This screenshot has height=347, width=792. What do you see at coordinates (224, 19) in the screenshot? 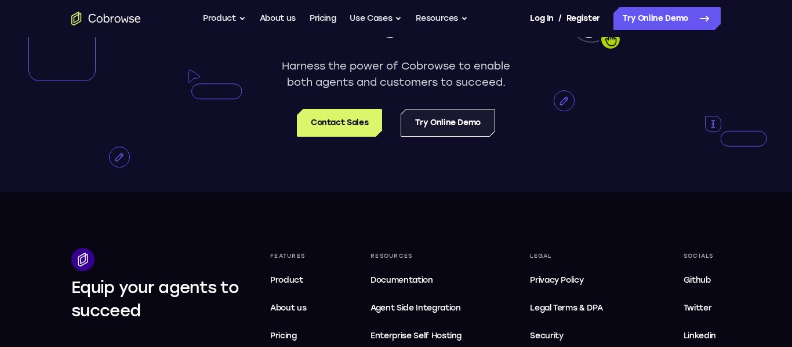
I see `button: Product` at bounding box center [224, 19].